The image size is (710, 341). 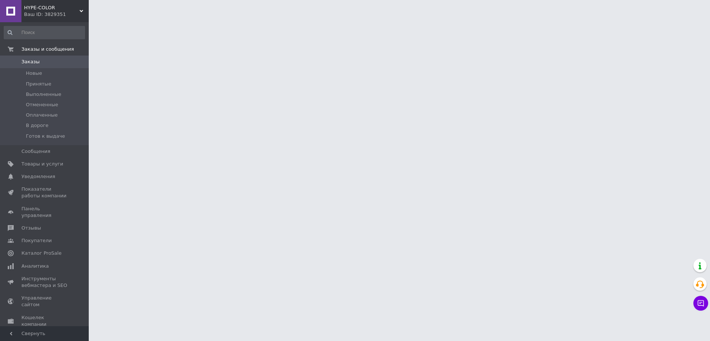 I want to click on input: Поиск, so click(x=44, y=33).